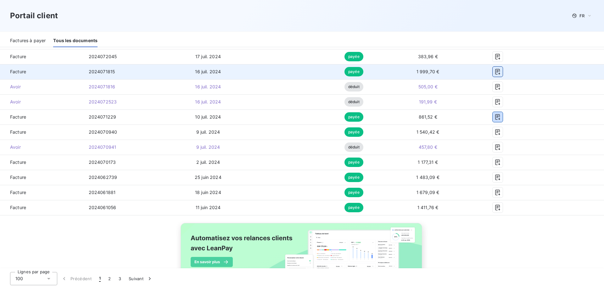  I want to click on div: Tous les documents, so click(75, 41).